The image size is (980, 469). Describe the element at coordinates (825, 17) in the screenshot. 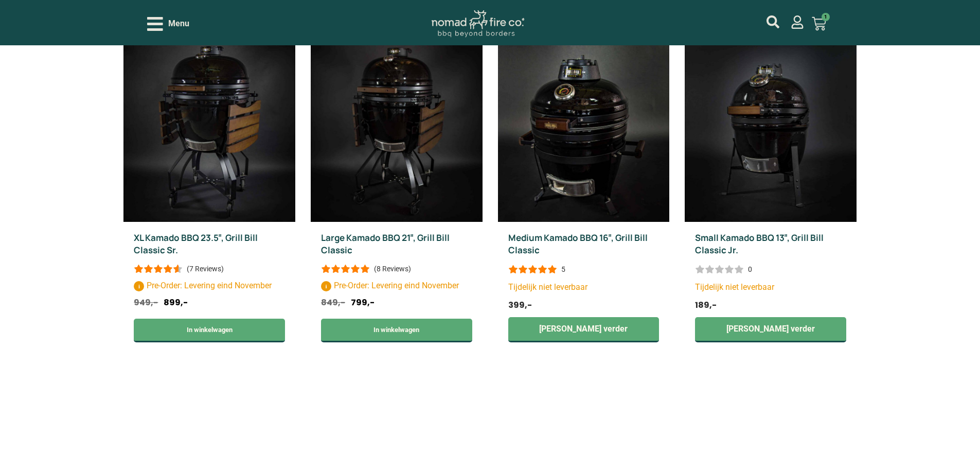

I see `span: 1` at that location.